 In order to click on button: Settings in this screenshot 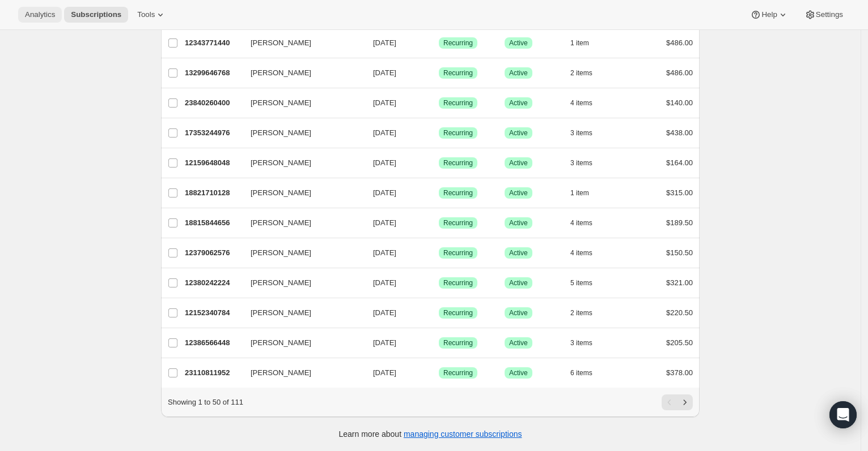, I will do `click(823, 14)`.